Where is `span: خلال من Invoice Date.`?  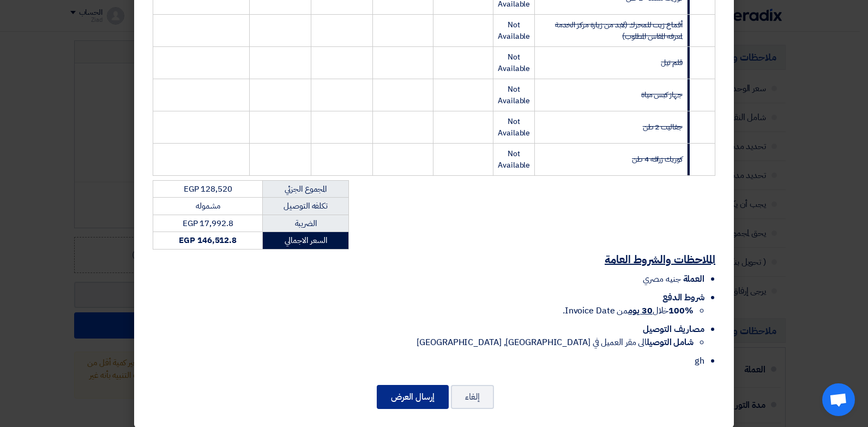 span: خلال من Invoice Date. is located at coordinates (628, 311).